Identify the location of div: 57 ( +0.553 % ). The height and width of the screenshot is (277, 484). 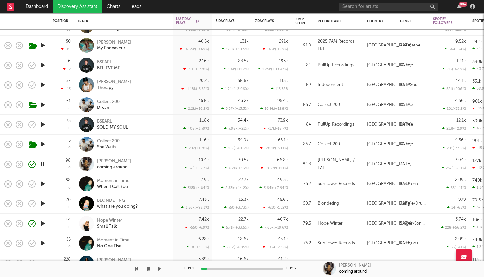
(197, 168).